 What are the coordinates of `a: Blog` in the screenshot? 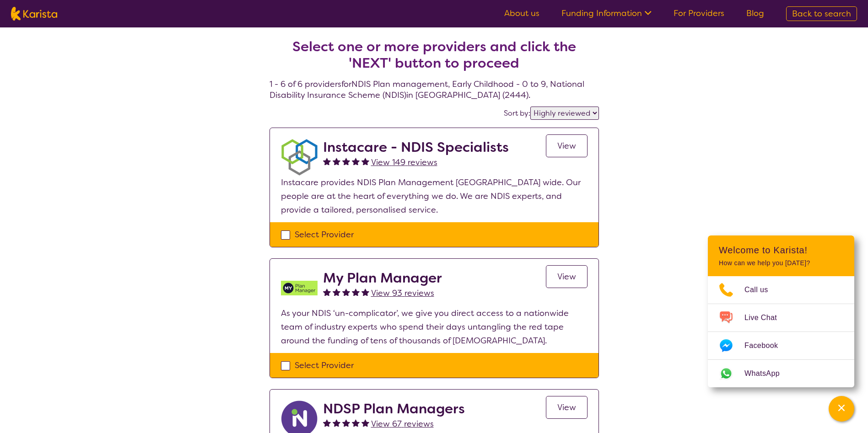 It's located at (755, 13).